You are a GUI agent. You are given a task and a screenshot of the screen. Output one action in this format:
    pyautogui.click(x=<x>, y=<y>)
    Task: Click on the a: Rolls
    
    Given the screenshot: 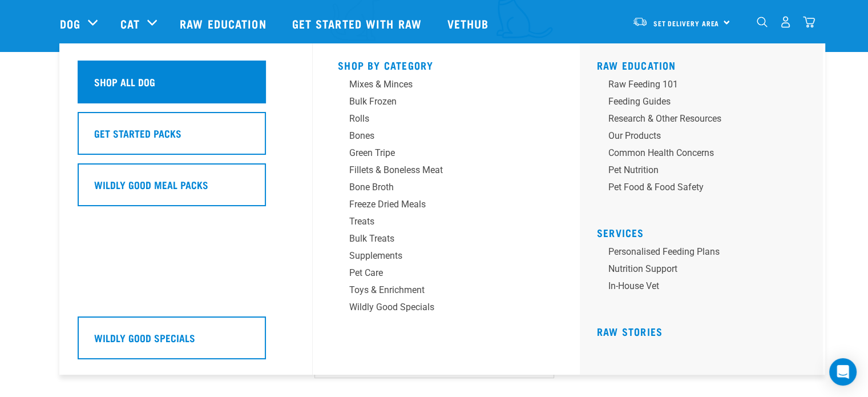 What is the action you would take?
    pyautogui.click(x=447, y=121)
    